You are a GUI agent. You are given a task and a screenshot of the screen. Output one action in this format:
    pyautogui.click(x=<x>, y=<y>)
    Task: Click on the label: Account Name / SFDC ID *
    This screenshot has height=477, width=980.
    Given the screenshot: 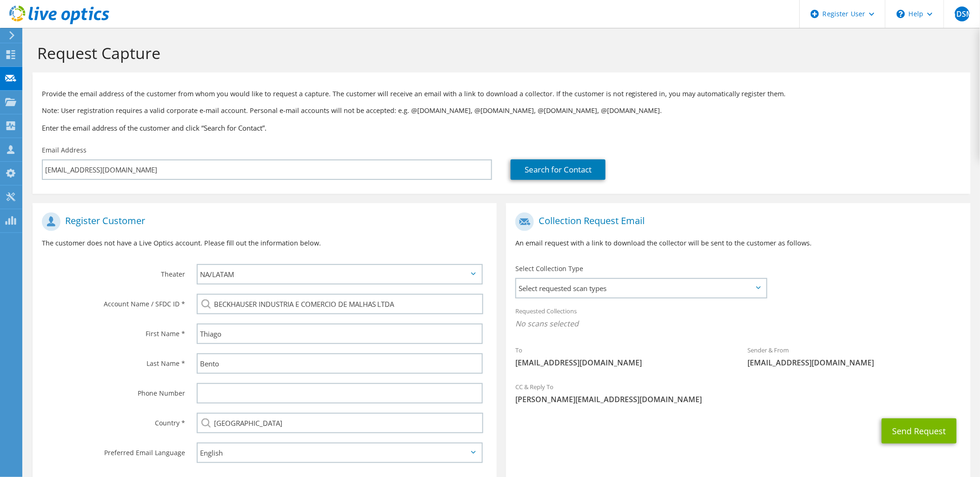 What is the action you would take?
    pyautogui.click(x=113, y=302)
    